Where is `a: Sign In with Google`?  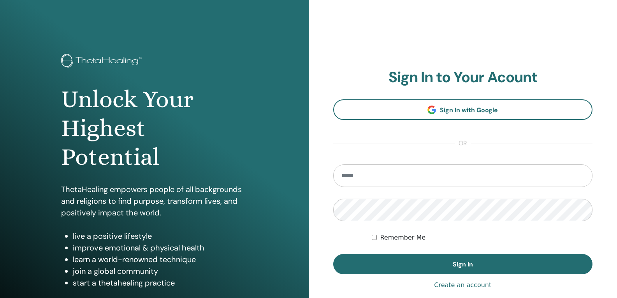
a: Sign In with Google is located at coordinates (463, 109).